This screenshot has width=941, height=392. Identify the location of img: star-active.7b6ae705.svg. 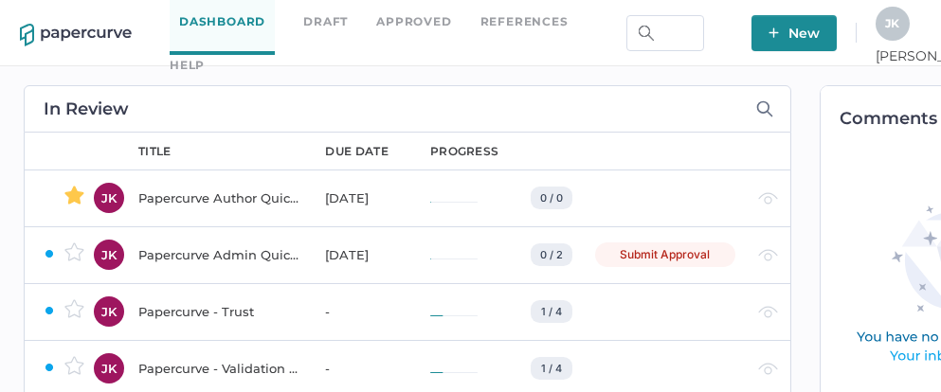
(74, 195).